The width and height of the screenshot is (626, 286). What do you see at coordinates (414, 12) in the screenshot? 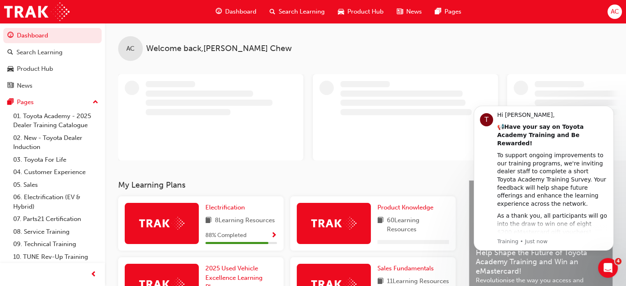
I see `span: News` at bounding box center [414, 12].